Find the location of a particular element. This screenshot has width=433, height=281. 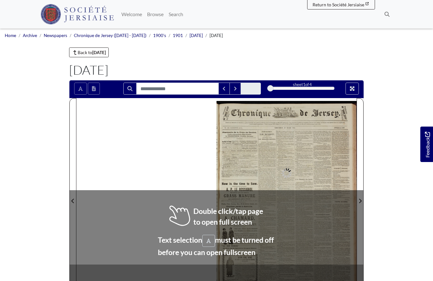

a: 1901 is located at coordinates (178, 35).